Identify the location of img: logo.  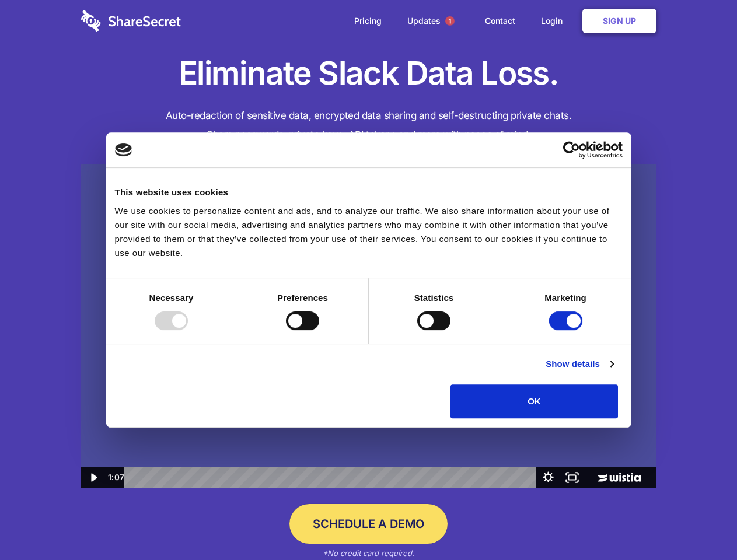
(124, 150).